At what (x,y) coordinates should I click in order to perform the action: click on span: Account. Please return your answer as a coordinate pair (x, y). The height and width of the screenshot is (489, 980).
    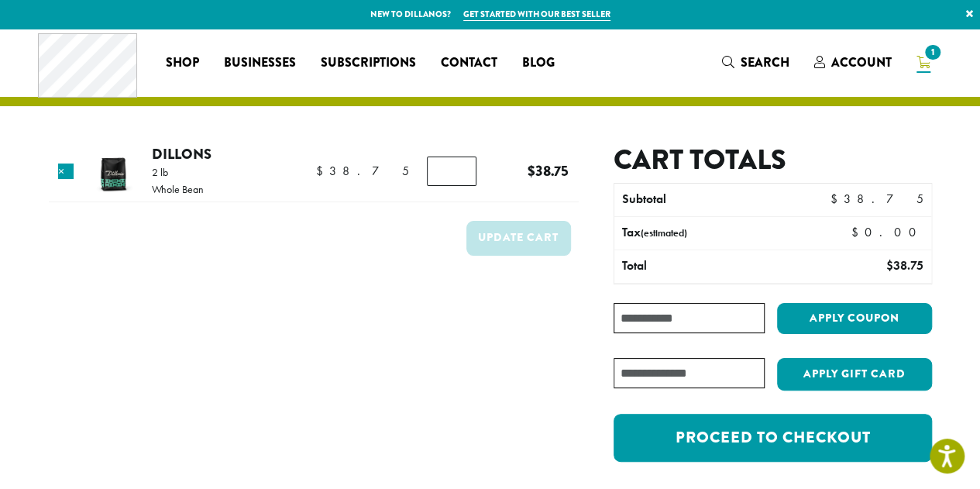
    Looking at the image, I should click on (862, 62).